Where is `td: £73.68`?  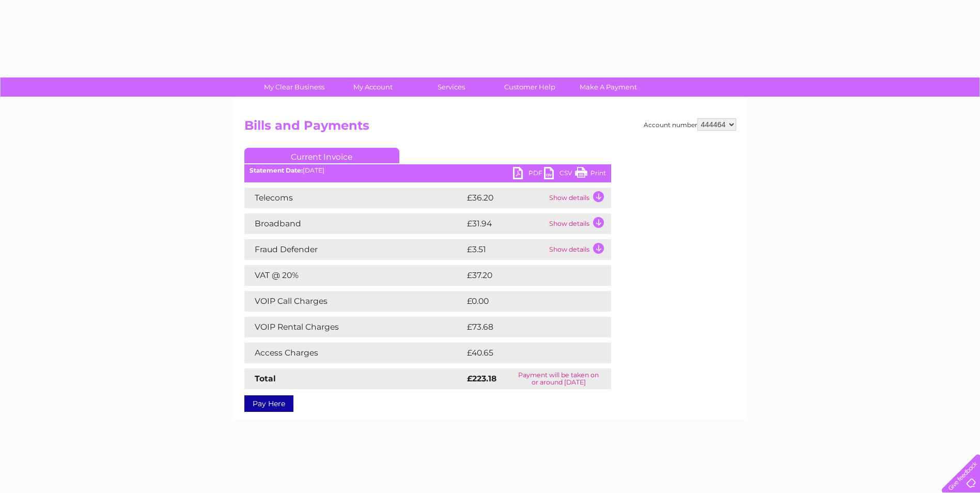 td: £73.68 is located at coordinates (528, 327).